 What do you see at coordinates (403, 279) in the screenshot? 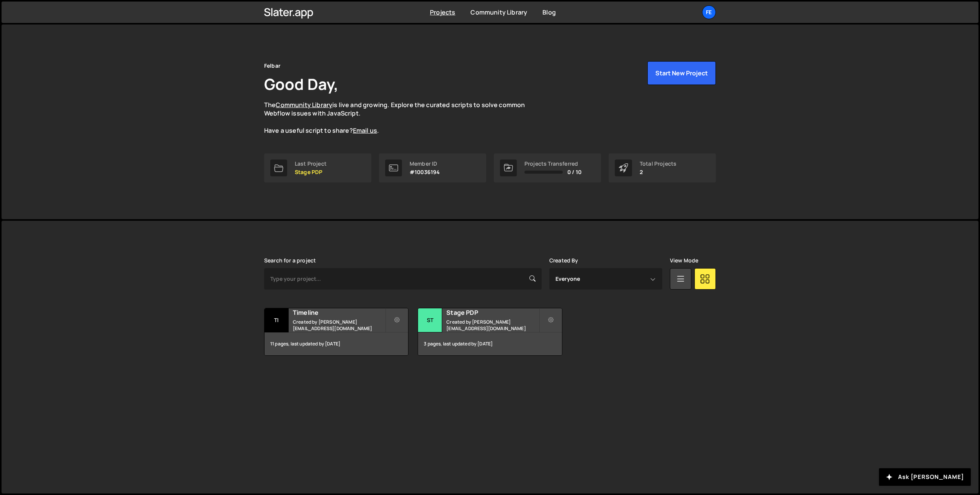
I see `input: Type your project...` at bounding box center [403, 279].